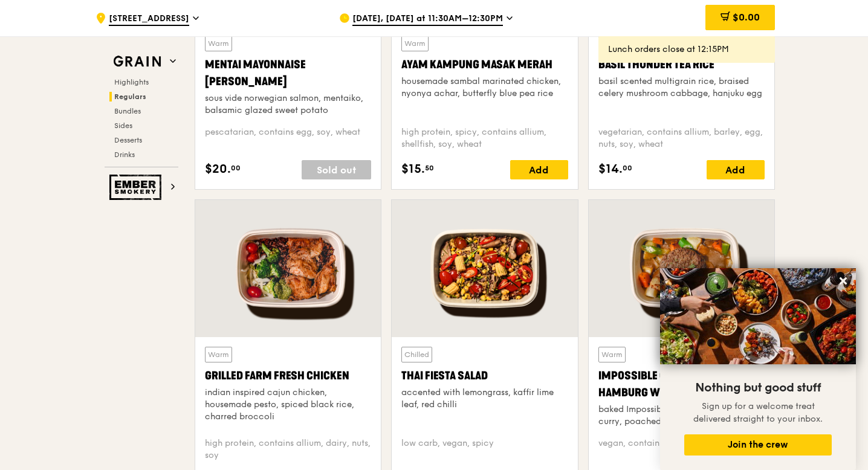  What do you see at coordinates (288, 139) in the screenshot?
I see `div: pescatarian, contains egg, soy, wheat` at bounding box center [288, 139].